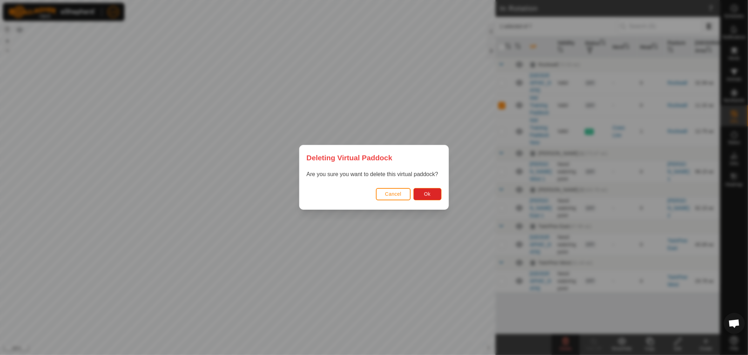  Describe the element at coordinates (349, 157) in the screenshot. I see `span: Deleting Virtual Paddock` at that location.